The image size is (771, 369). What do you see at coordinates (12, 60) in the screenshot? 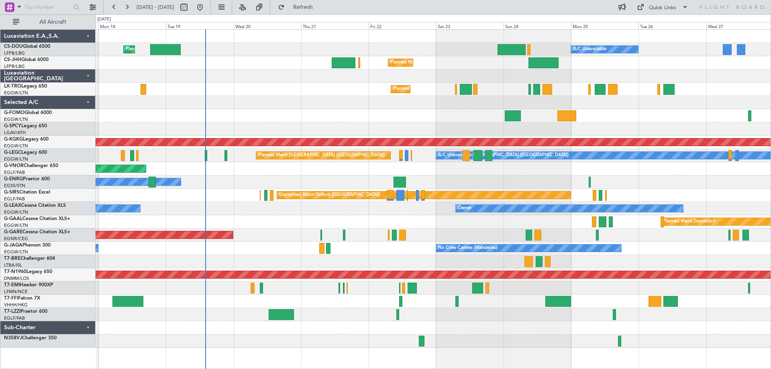
I see `span: CS-JHH` at bounding box center [12, 60].